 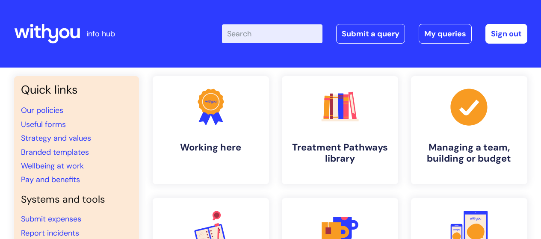 I want to click on a: Managing a team, building or budget, so click(x=469, y=130).